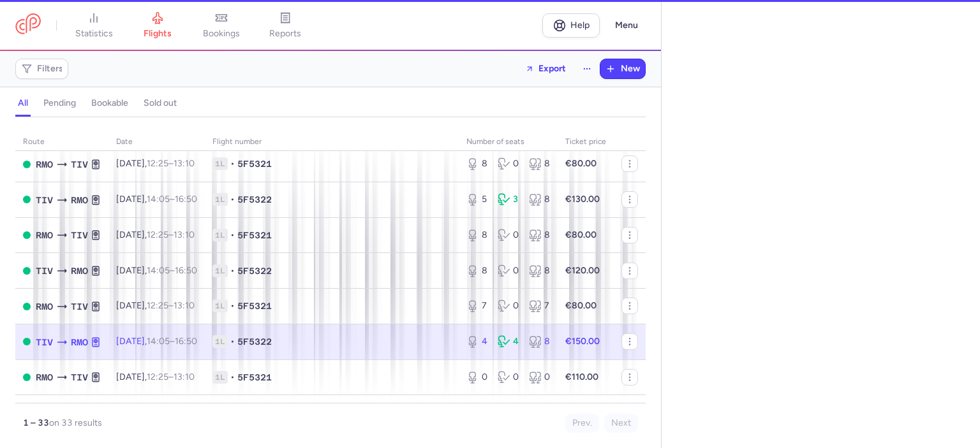 The height and width of the screenshot is (448, 980). I want to click on th: route, so click(62, 142).